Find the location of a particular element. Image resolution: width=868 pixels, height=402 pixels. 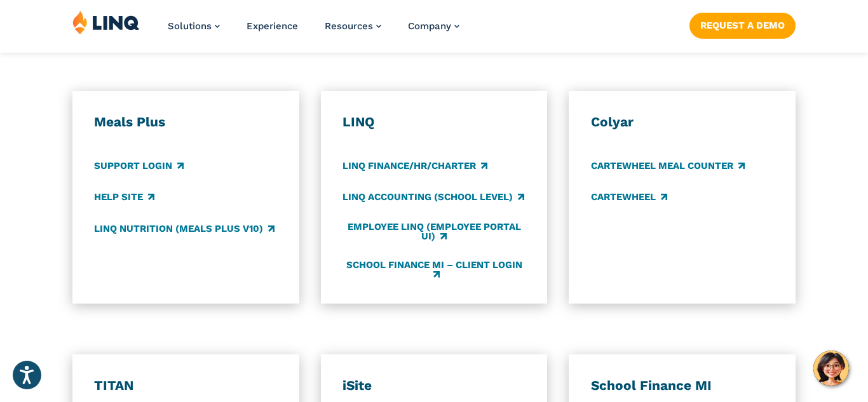

span: Solutions is located at coordinates (189, 26).